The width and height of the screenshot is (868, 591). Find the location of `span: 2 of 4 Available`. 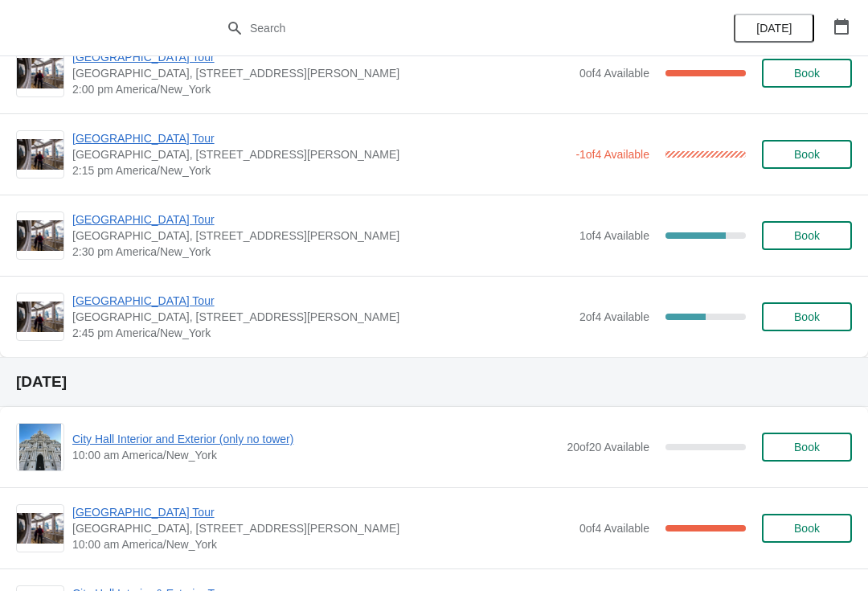

span: 2 of 4 Available is located at coordinates (614, 317).